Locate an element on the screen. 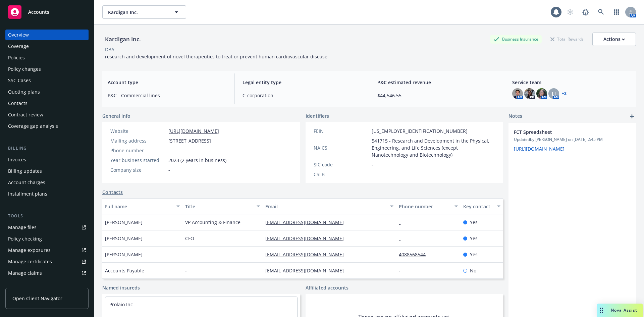  button: Nova Assist is located at coordinates (620, 311).